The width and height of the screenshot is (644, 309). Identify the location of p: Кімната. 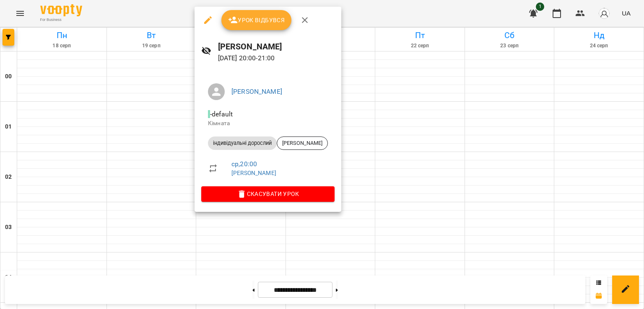
(268, 123).